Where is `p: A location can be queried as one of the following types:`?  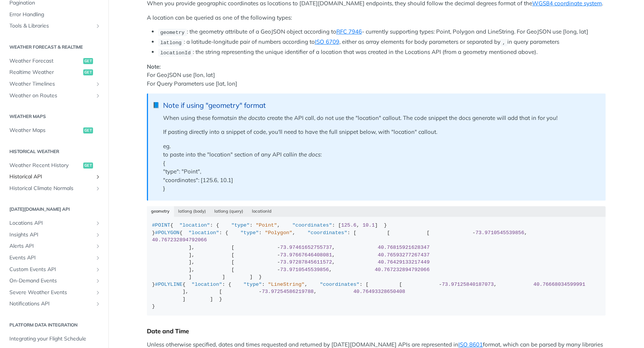
p: A location can be queried as one of the following types: is located at coordinates (376, 18).